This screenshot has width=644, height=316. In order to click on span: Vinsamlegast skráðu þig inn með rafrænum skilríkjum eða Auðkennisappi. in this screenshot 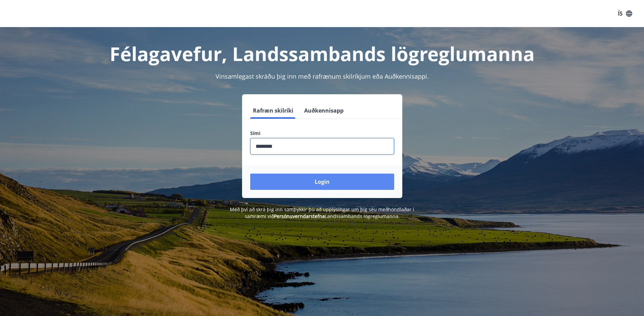, I will do `click(322, 76)`.